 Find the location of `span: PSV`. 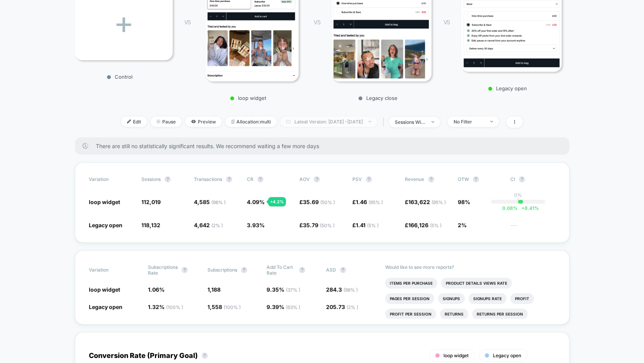

span: PSV is located at coordinates (356, 180).